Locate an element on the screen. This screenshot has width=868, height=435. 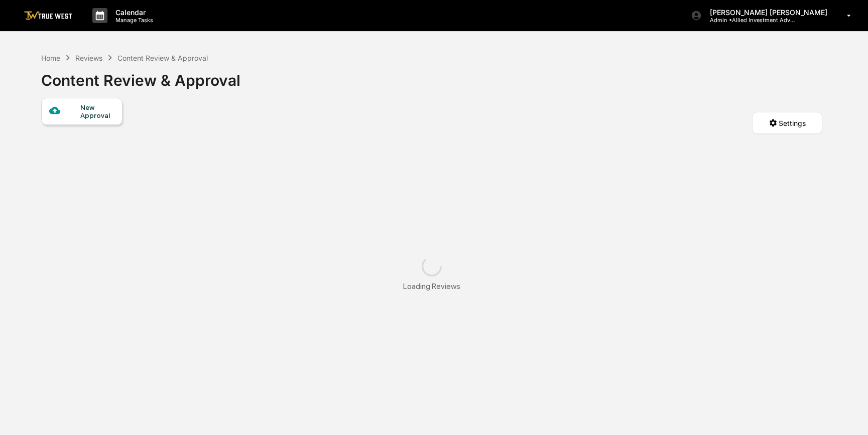
p: Calendar is located at coordinates (132, 12).